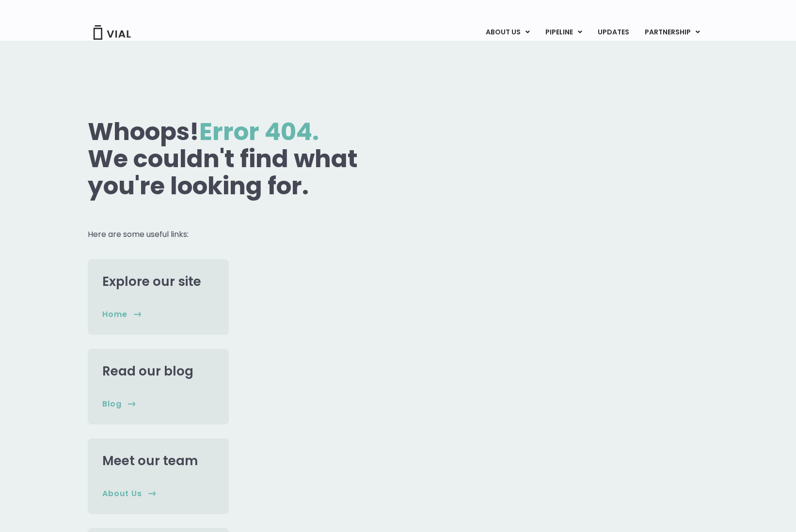 This screenshot has width=796, height=532. Describe the element at coordinates (151, 281) in the screenshot. I see `a: Explore our site` at that location.